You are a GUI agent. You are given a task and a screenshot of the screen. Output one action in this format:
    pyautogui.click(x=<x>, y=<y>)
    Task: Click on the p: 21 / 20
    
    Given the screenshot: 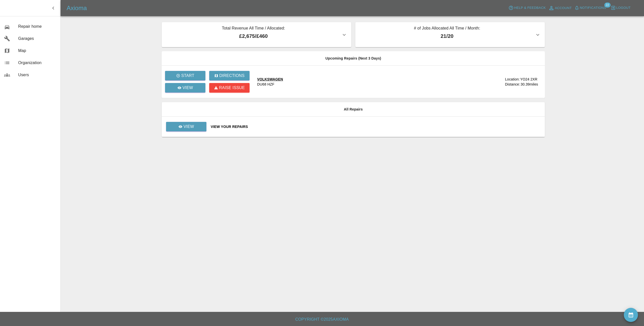 What is the action you would take?
    pyautogui.click(x=447, y=36)
    